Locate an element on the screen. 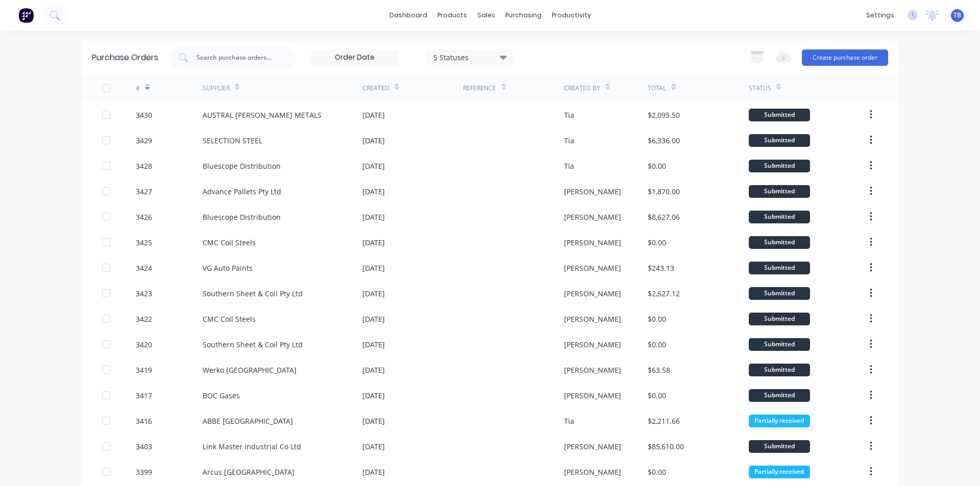 This screenshot has height=486, width=980. div: Purchase Orders is located at coordinates (125, 57).